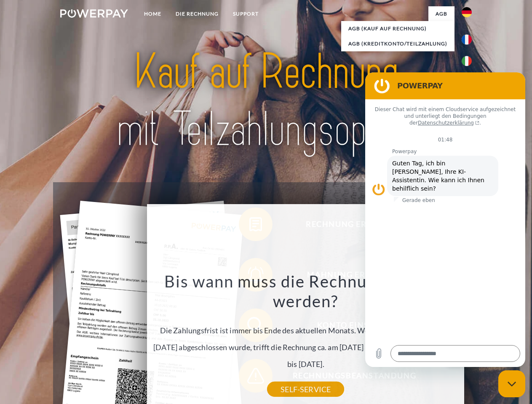 The width and height of the screenshot is (532, 404). I want to click on a: AGB (Kauf auf Rechnung), so click(397, 29).